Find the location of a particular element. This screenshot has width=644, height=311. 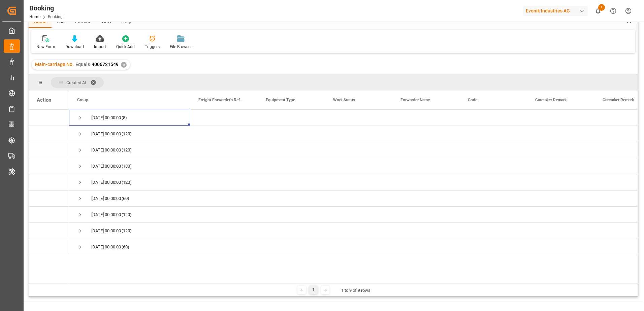

a: Home is located at coordinates (35, 17).